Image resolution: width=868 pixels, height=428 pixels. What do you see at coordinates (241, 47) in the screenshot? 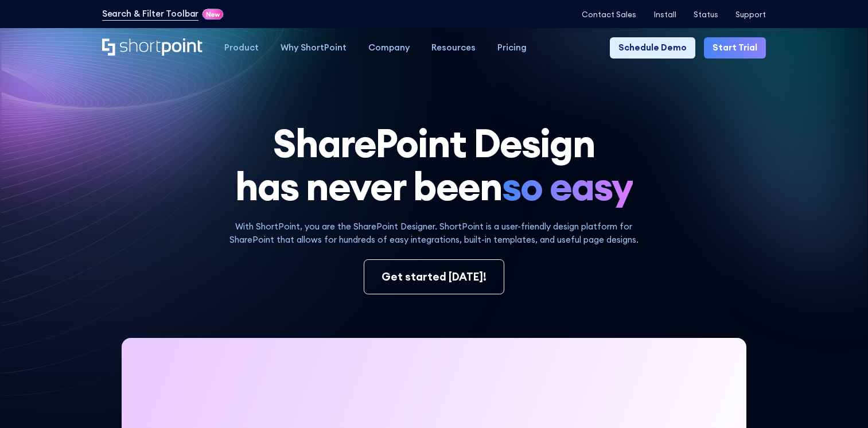
I see `div: Product` at bounding box center [241, 47].